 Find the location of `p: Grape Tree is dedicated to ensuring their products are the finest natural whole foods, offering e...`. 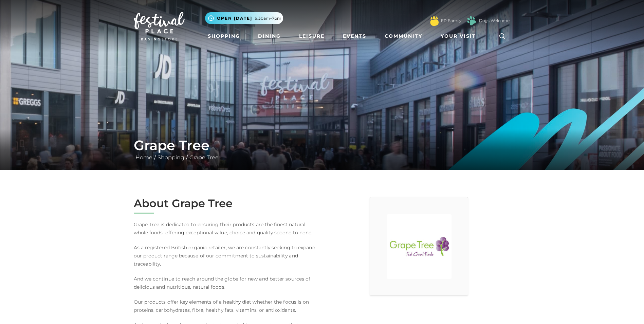

p: Grape Tree is dedicated to ensuring their products are the finest natural whole foods, offering e... is located at coordinates (225, 228).